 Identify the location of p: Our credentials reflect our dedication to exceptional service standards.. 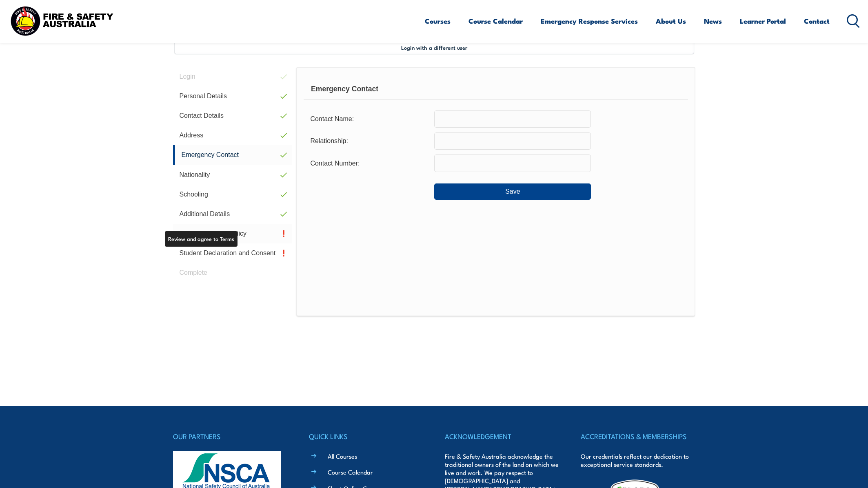
(638, 460).